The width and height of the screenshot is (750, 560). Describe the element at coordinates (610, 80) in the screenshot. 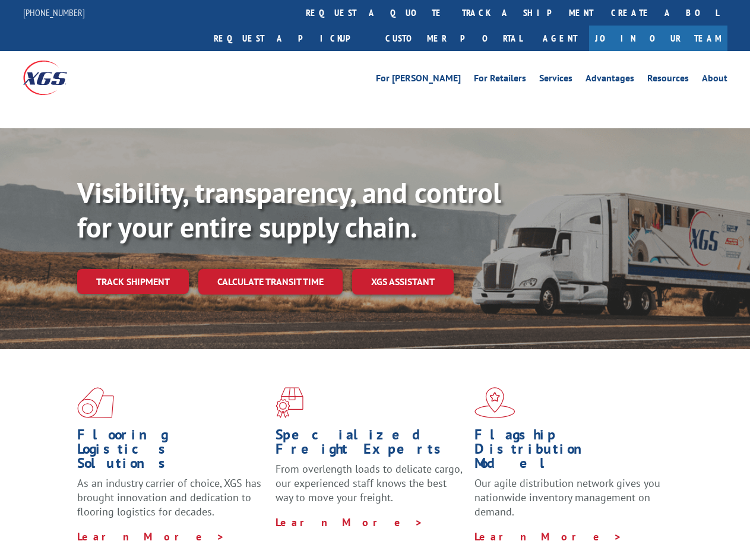

I see `a: Advantages` at that location.